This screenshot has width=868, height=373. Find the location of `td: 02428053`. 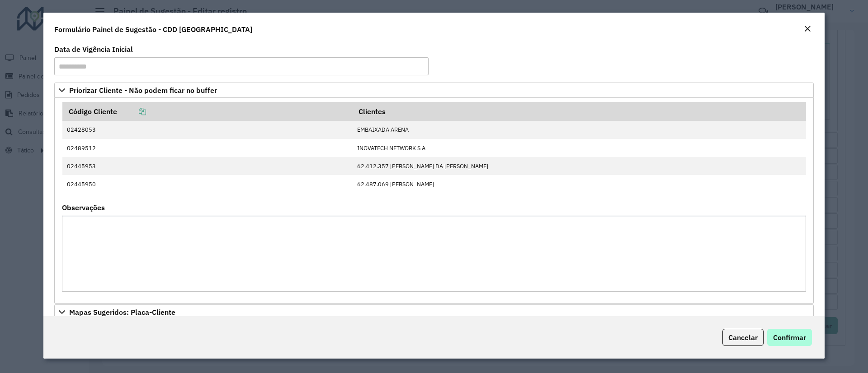

td: 02428053 is located at coordinates (207, 130).